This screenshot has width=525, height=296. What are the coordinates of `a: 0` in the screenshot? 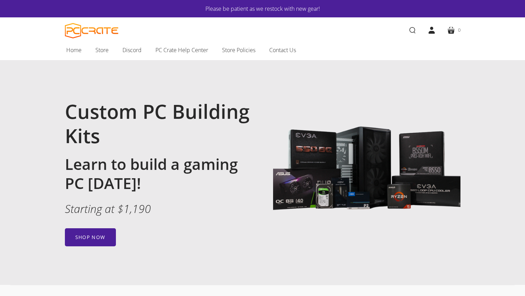 It's located at (454, 30).